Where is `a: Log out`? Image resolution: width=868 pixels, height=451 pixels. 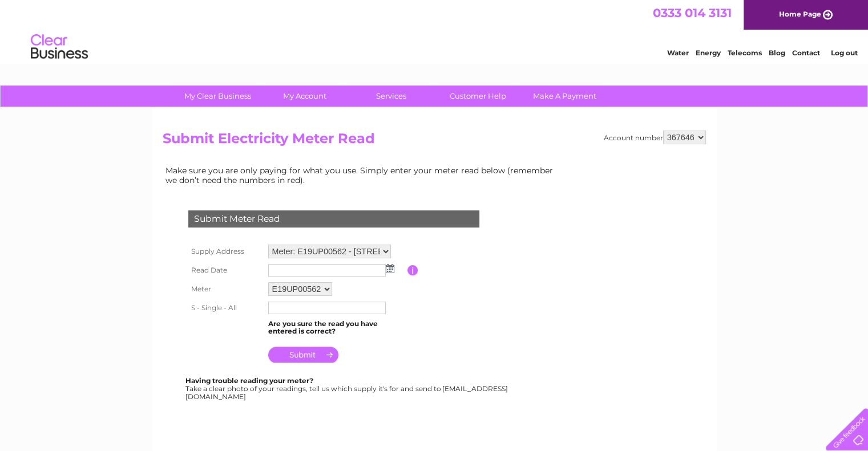
a: Log out is located at coordinates (843, 52).